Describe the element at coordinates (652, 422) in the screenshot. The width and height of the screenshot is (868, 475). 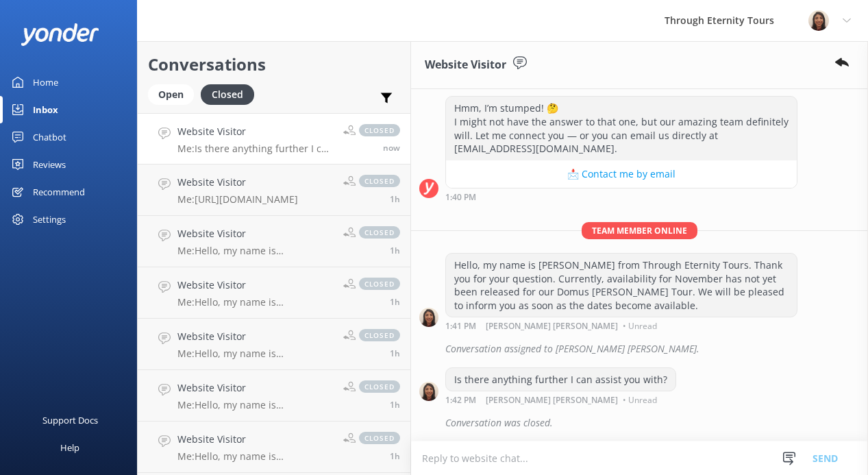
I see `div: Conversation was closed.` at that location.